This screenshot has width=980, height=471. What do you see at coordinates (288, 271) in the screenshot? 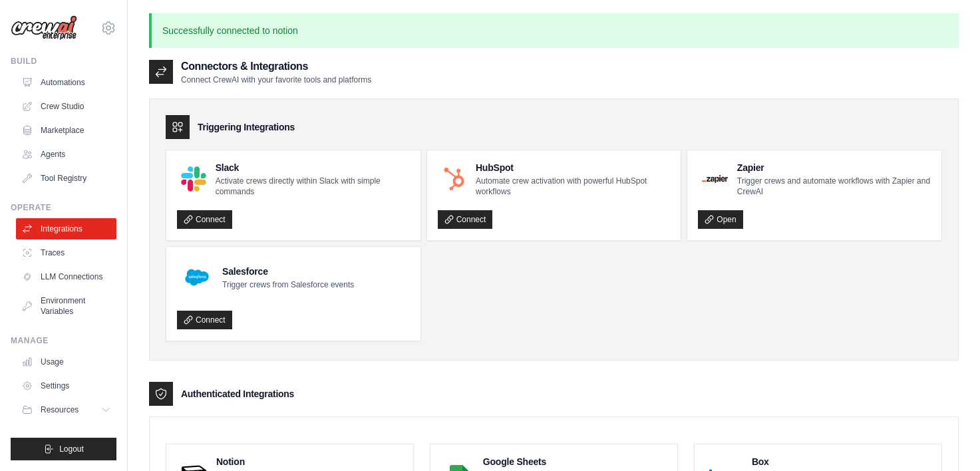
I see `h4: Salesforce` at bounding box center [288, 271].